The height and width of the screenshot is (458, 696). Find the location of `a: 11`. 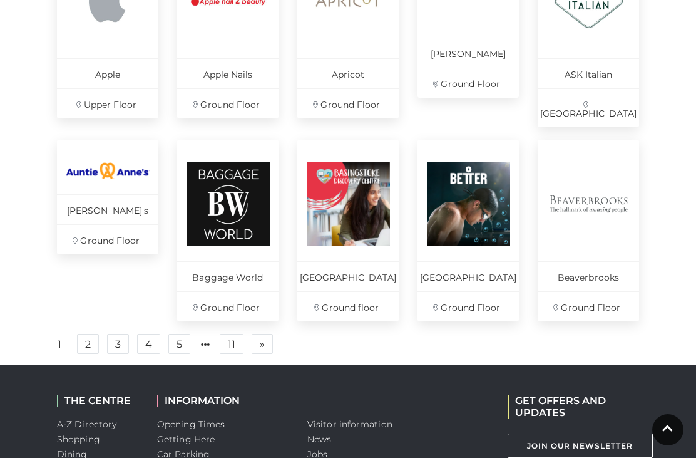

a: 11 is located at coordinates (232, 344).